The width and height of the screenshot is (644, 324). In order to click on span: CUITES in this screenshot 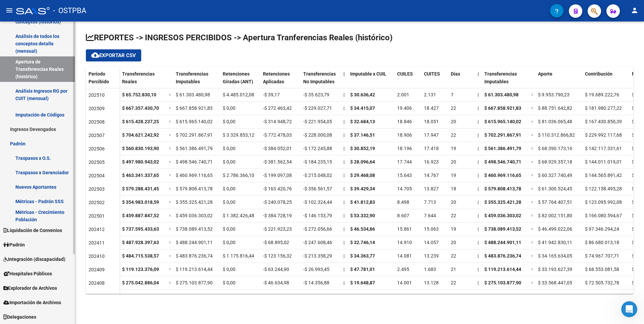, I will do `click(432, 74)`.